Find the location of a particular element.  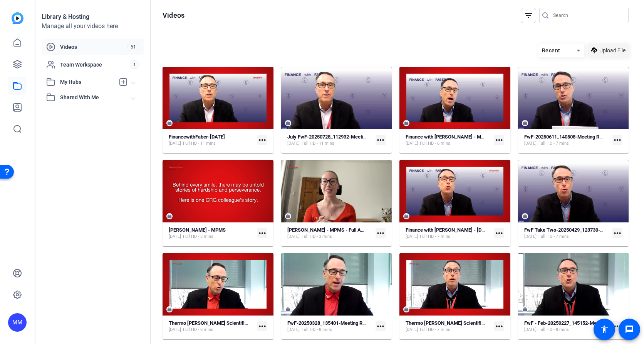

span: Full HD - 6 mins is located at coordinates (435, 143).